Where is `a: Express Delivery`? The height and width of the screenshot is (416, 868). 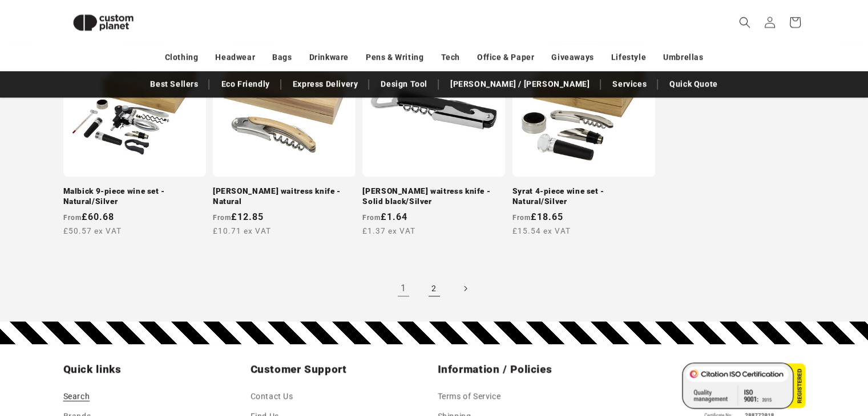
a: Express Delivery is located at coordinates (325, 84).